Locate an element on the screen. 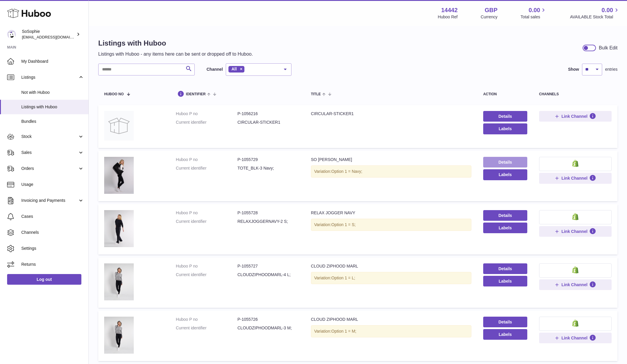 This screenshot has height=364, width=627. span: Option 1 = L; is located at coordinates (343, 278).